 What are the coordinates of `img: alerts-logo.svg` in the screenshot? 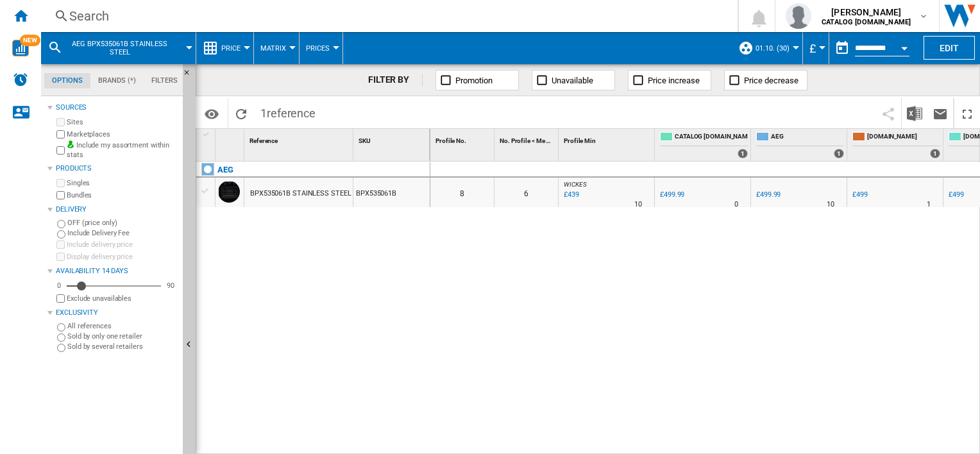 It's located at (21, 80).